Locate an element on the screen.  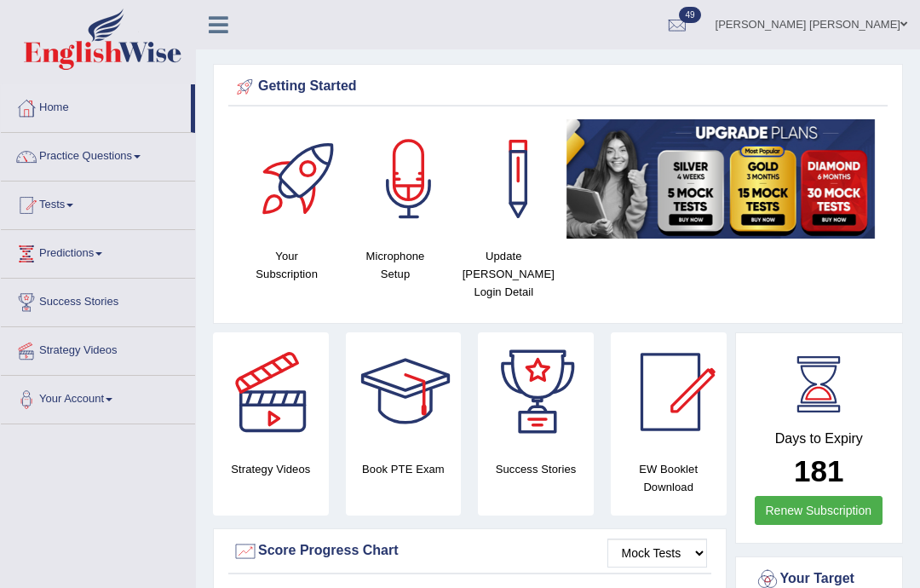
a: Predictions is located at coordinates (98, 251).